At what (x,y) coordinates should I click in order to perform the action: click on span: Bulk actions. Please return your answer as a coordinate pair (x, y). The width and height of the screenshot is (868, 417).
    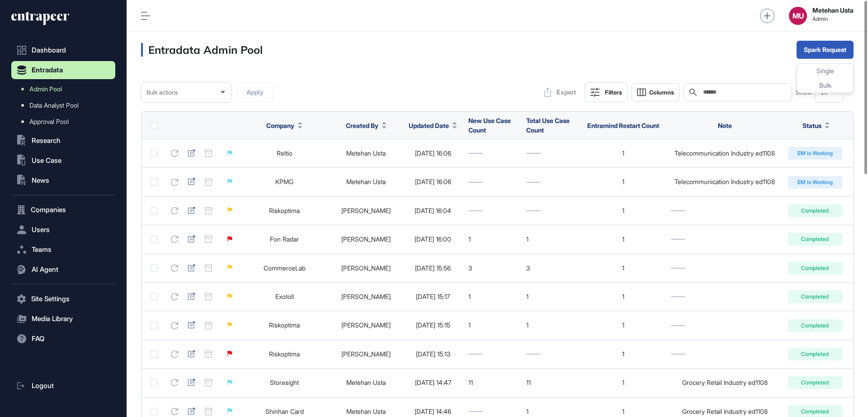
    Looking at the image, I should click on (162, 92).